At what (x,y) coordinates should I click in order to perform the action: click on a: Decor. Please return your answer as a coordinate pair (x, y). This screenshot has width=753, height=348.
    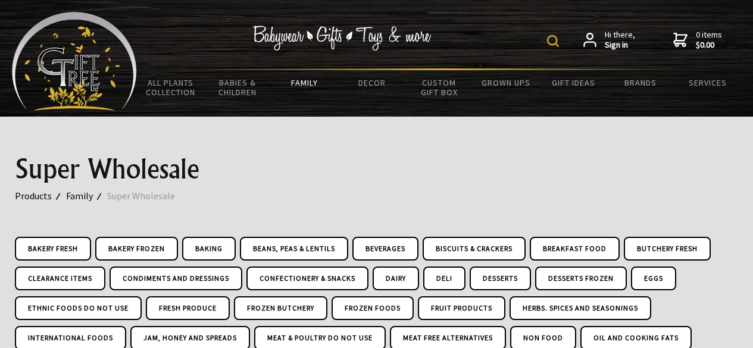
    Looking at the image, I should click on (372, 83).